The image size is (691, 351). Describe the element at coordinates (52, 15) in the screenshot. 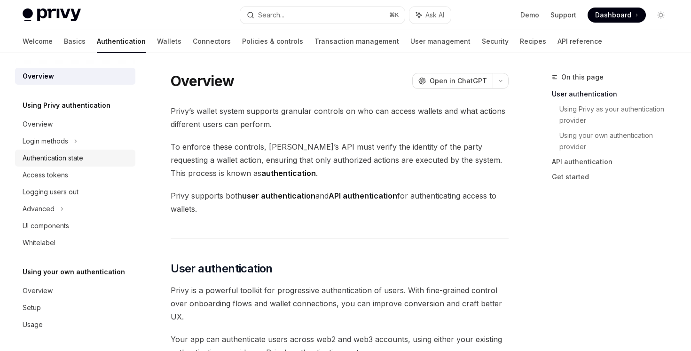

I see `img: light logo` at that location.